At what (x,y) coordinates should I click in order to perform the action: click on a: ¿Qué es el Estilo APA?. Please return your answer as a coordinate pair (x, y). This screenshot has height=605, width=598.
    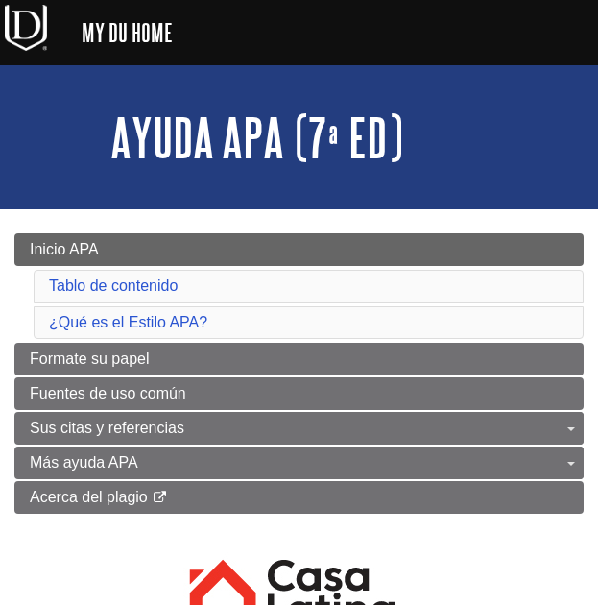
    Looking at the image, I should click on (128, 322).